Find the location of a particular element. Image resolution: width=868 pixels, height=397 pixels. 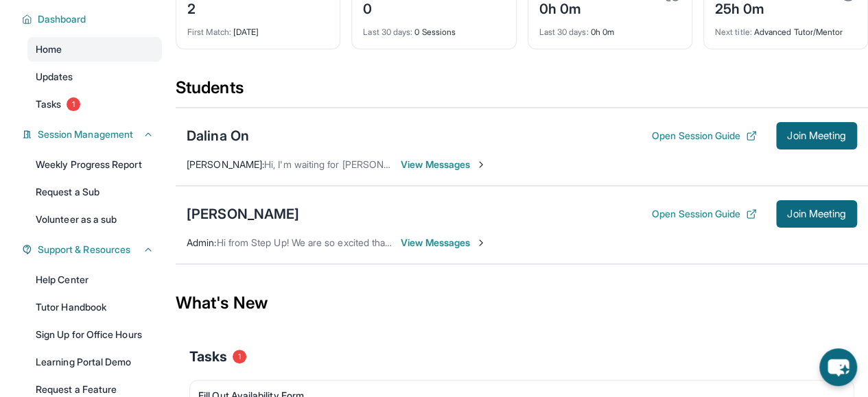

span: First Match : is located at coordinates (209, 32).